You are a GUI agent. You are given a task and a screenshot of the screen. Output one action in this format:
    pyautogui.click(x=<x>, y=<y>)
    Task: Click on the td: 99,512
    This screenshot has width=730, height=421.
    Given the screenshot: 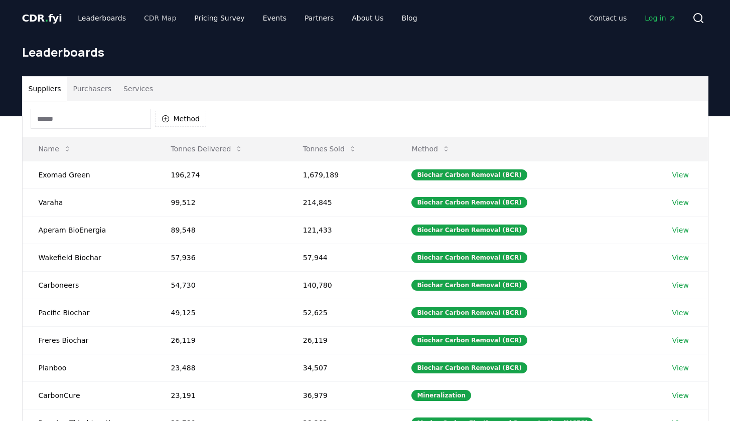 What is the action you would take?
    pyautogui.click(x=221, y=202)
    